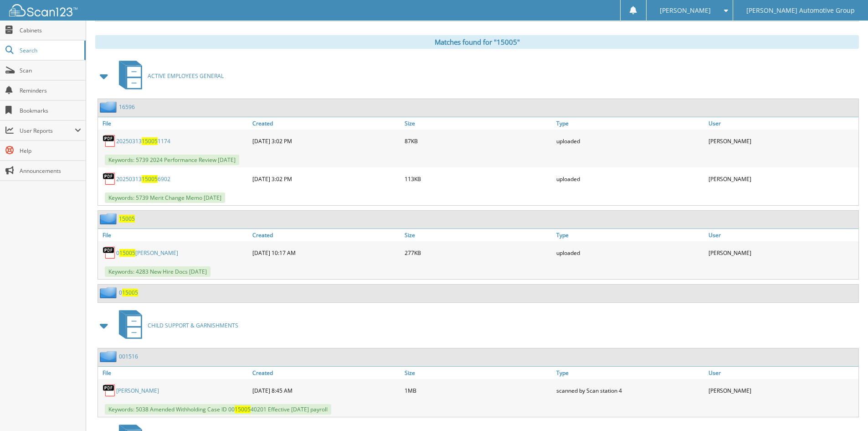 This screenshot has width=868, height=431. Describe the element at coordinates (43, 10) in the screenshot. I see `img: scan123-logo-white.svg` at that location.